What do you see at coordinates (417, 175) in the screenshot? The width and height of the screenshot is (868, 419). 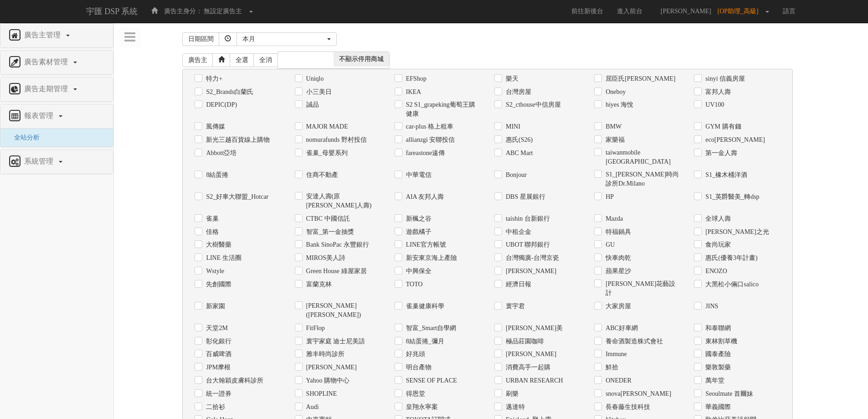 I see `label: 中華電信` at bounding box center [417, 175].